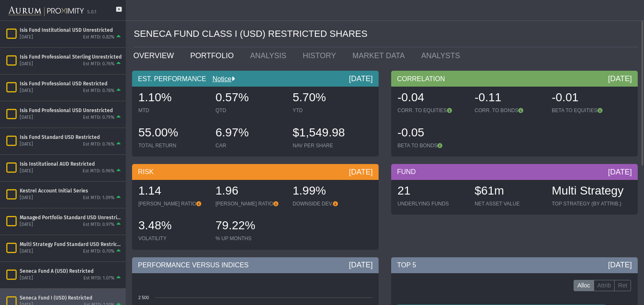  Describe the element at coordinates (71, 84) in the screenshot. I see `div: Isis Fund Professional USD Restricted` at that location.